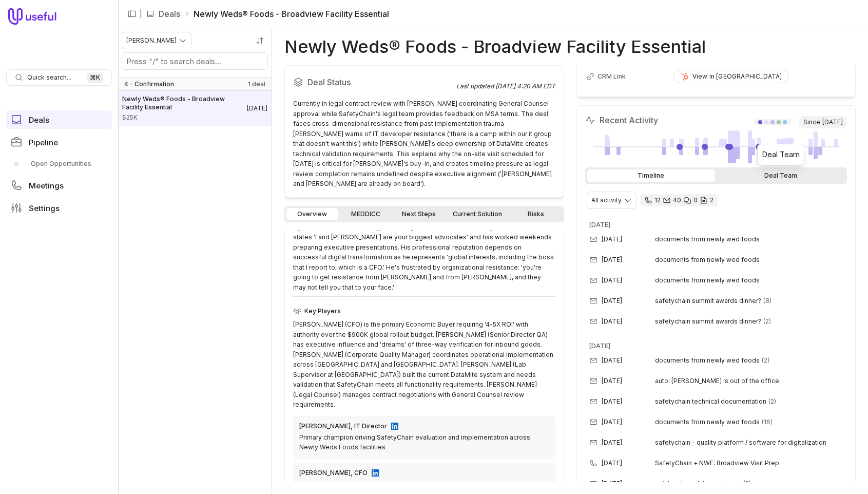 The image size is (868, 494). What do you see at coordinates (424, 312) in the screenshot?
I see `div: Key Players` at bounding box center [424, 312].